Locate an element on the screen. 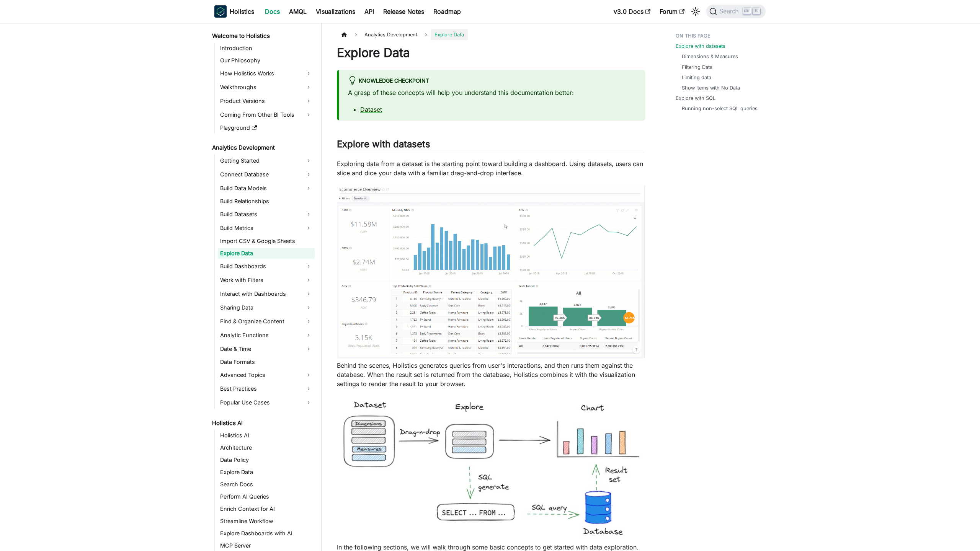  p: Exploring data from a dataset is the starting point toward building a dashboard. Using datasets, ... is located at coordinates (490, 168).